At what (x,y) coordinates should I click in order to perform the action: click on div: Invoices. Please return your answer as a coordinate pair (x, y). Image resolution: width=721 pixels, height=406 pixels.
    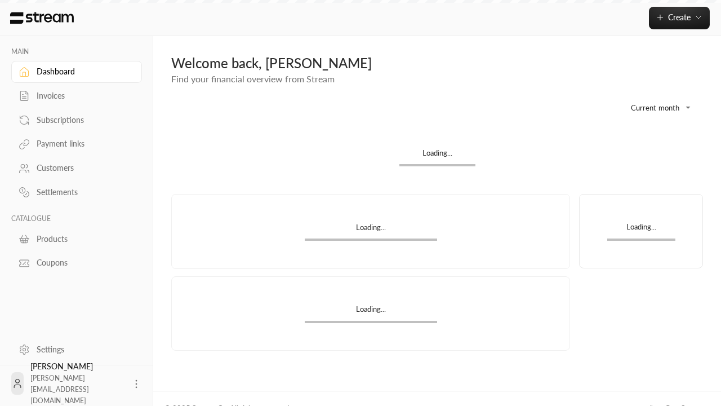
    Looking at the image, I should click on (82, 96).